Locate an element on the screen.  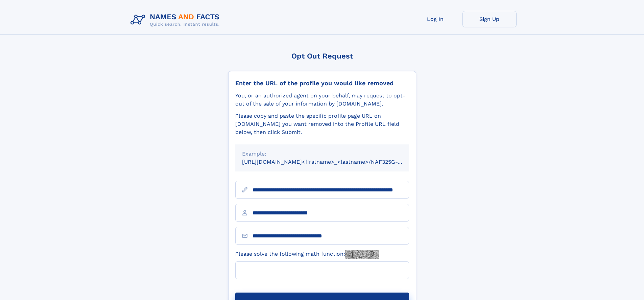
div: Enter the URL of the profile you would like removed is located at coordinates (322, 83).